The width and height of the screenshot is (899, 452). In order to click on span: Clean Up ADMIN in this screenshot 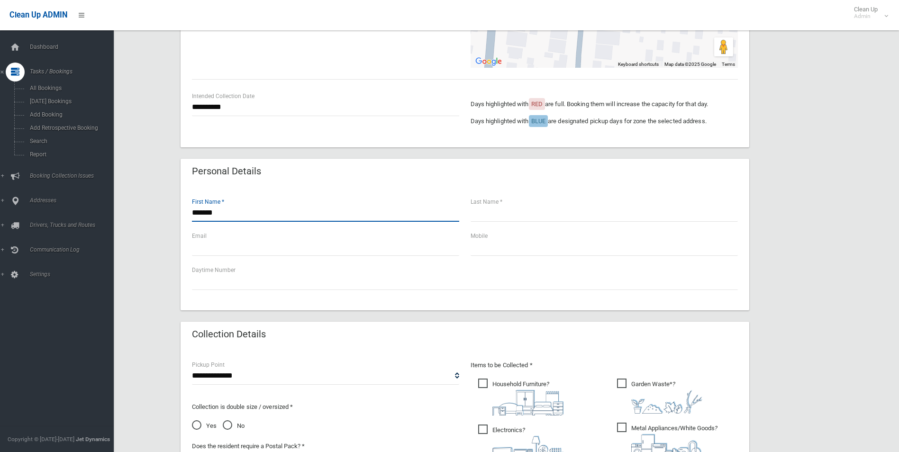, I will do `click(38, 15)`.